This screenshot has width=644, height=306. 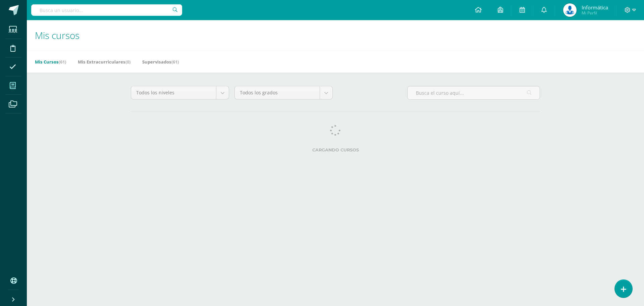 What do you see at coordinates (283, 93) in the screenshot?
I see `a: Todos los grados` at bounding box center [283, 93].